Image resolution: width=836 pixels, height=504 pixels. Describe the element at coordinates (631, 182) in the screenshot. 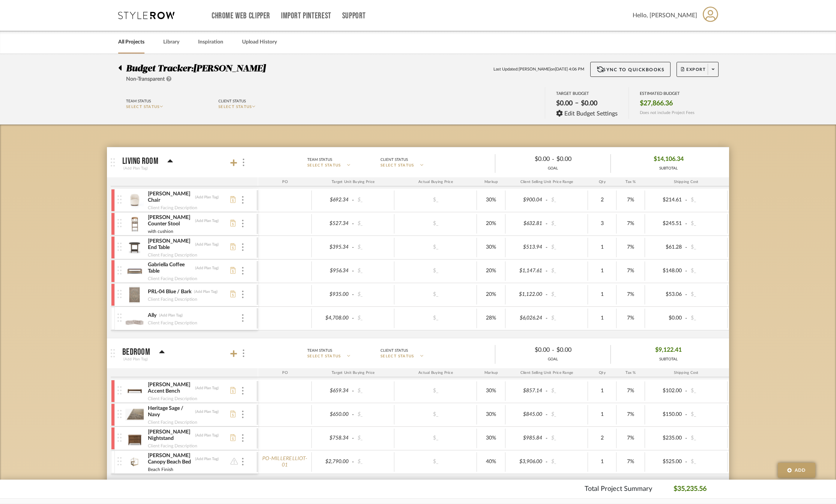

I see `div: Tax %` at that location.